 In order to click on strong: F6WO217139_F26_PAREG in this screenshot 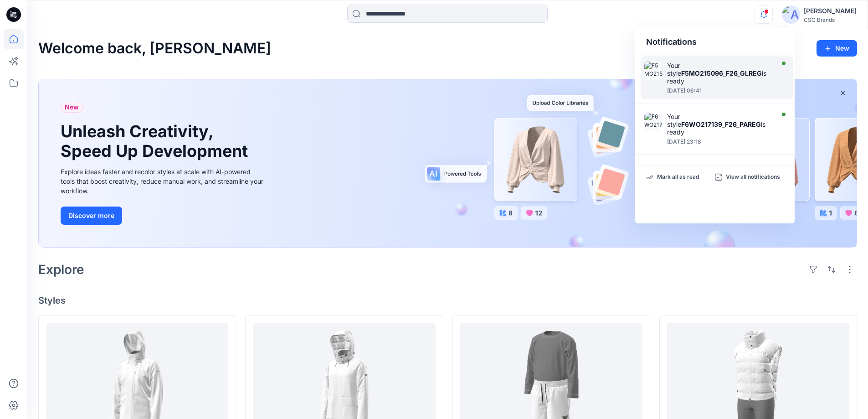, I will do `click(721, 124)`.